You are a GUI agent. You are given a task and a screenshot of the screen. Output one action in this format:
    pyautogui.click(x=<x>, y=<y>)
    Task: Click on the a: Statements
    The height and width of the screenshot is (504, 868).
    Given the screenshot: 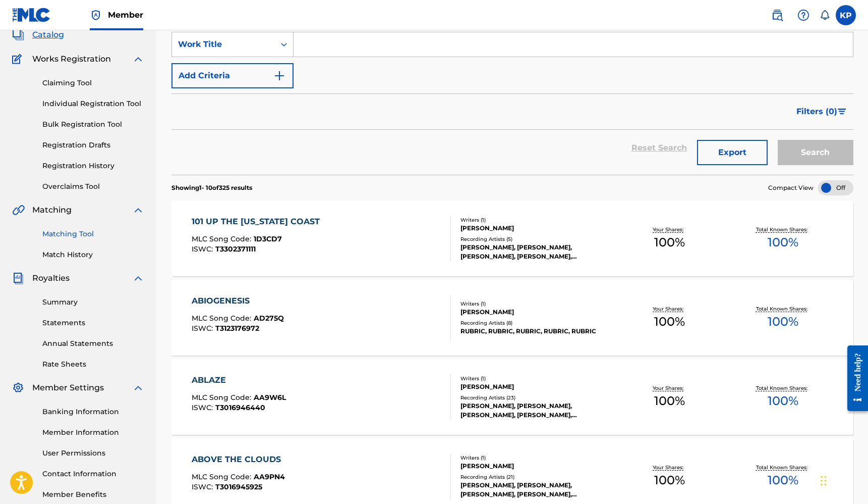 What is the action you would take?
    pyautogui.click(x=93, y=323)
    